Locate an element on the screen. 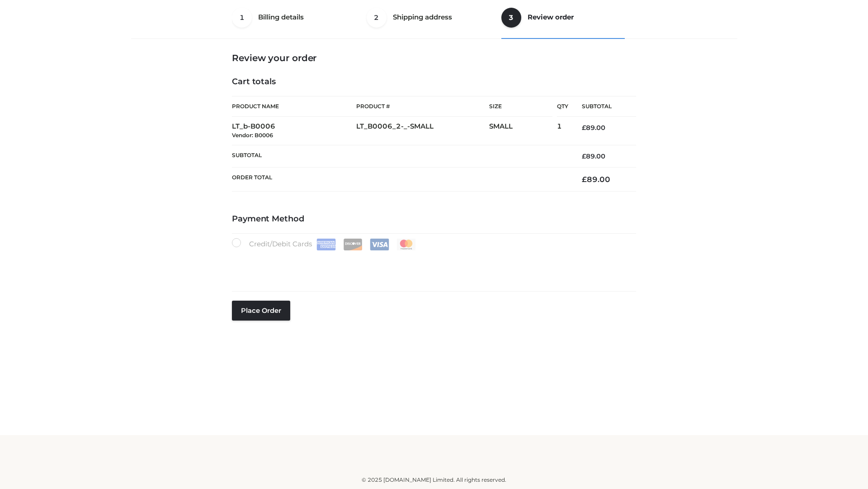 This screenshot has height=489, width=868. th: Order Total is located at coordinates (400, 179).